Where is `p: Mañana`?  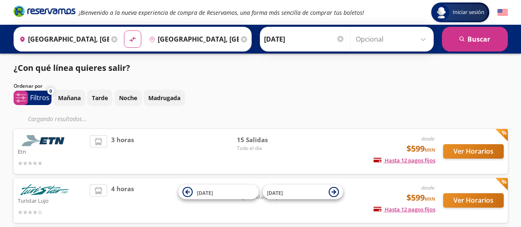 p: Mañana is located at coordinates (69, 98).